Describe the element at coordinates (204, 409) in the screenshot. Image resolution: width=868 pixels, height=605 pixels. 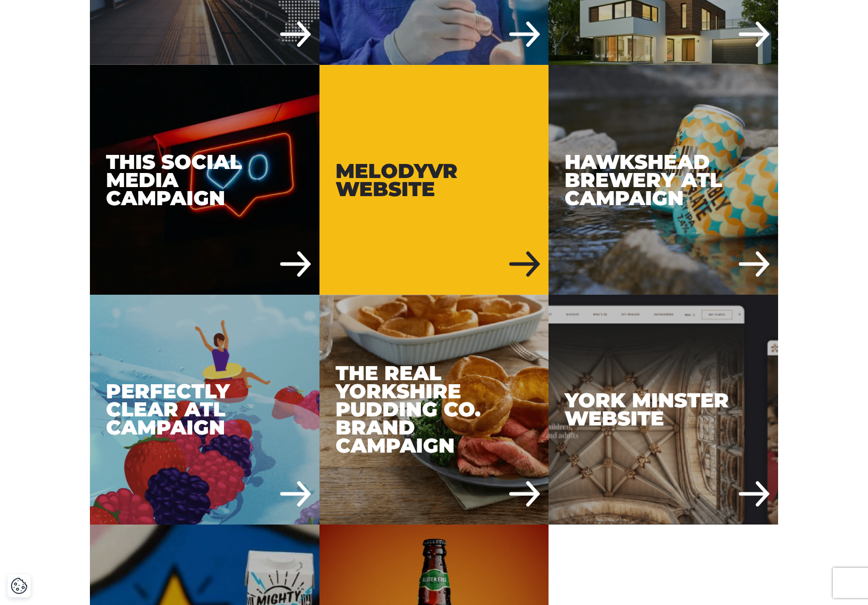
I see `a: Perfectly Clear ATL Campaign Perfectly Clear ATL Campaign` at that location.